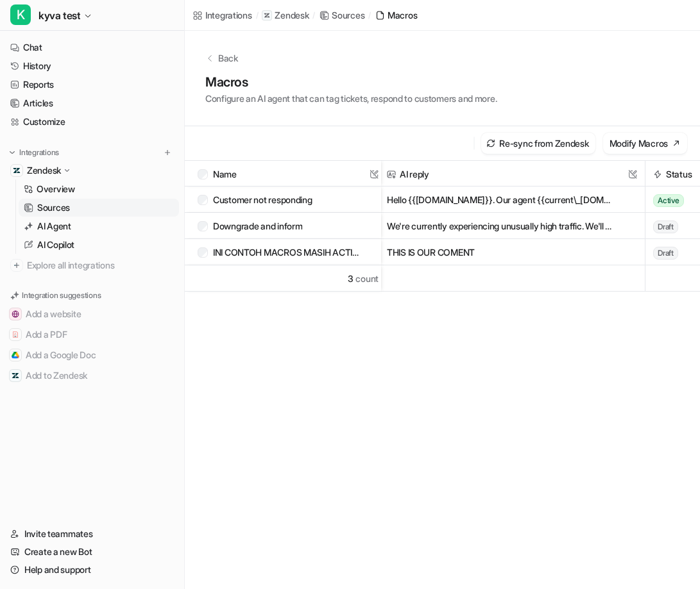 The width and height of the screenshot is (700, 589). I want to click on button: Add to ZendeskAdd to Zendesk, so click(91, 376).